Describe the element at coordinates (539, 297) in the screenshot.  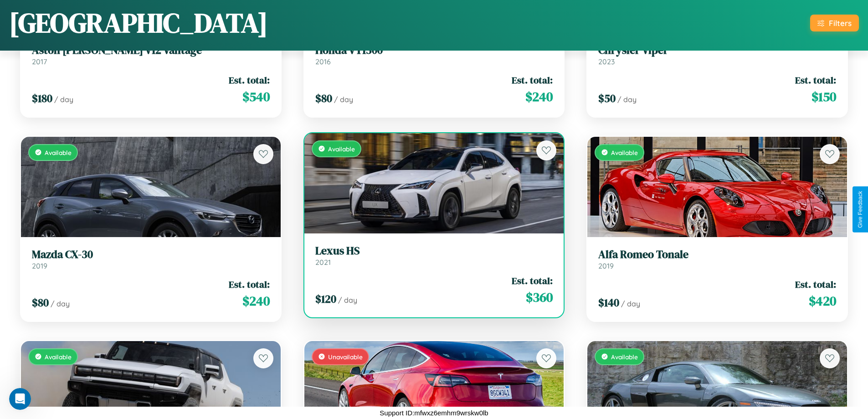
I see `span: $ 360` at that location.